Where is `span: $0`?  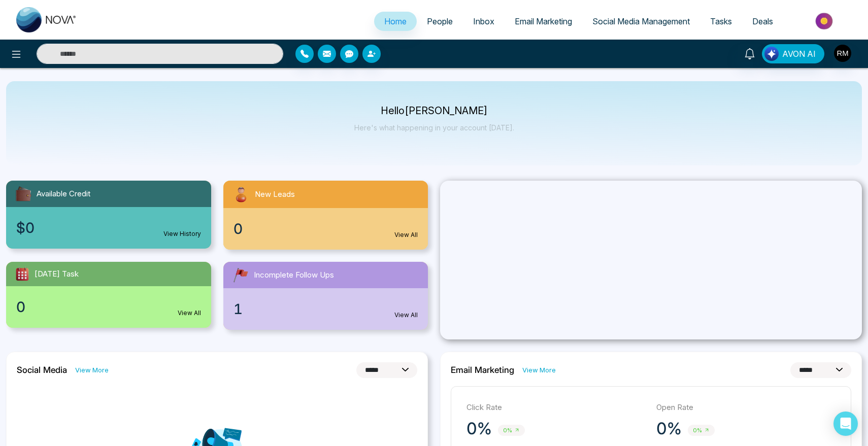 span: $0 is located at coordinates (25, 228).